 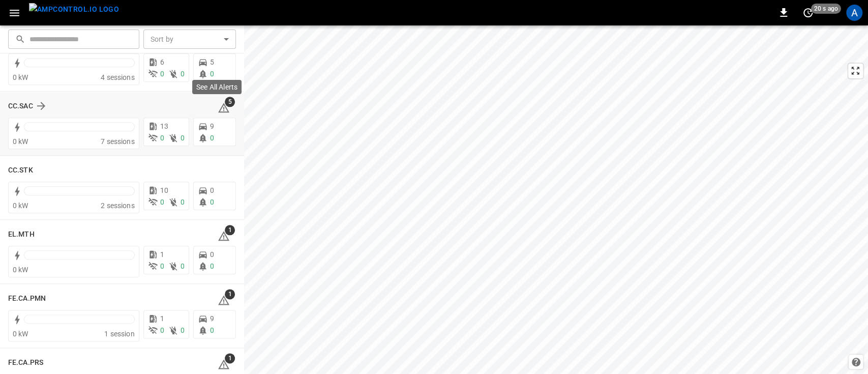 I want to click on button: set refresh interval, so click(x=808, y=13).